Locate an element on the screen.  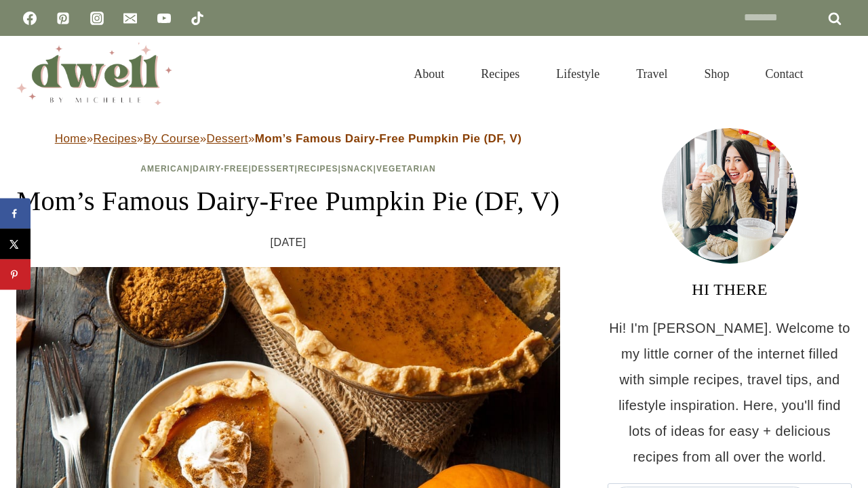
a: American is located at coordinates (164, 169).